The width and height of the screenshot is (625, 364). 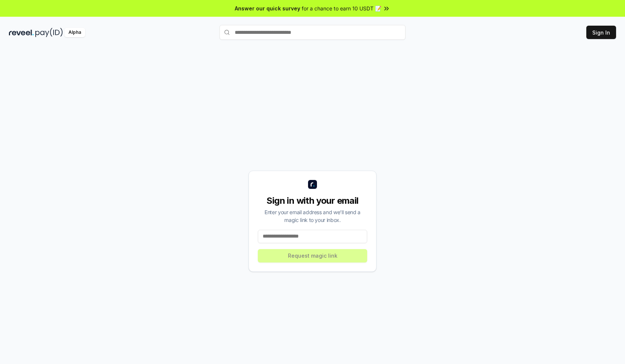 What do you see at coordinates (21, 33) in the screenshot?
I see `img: reveel_dark` at bounding box center [21, 33].